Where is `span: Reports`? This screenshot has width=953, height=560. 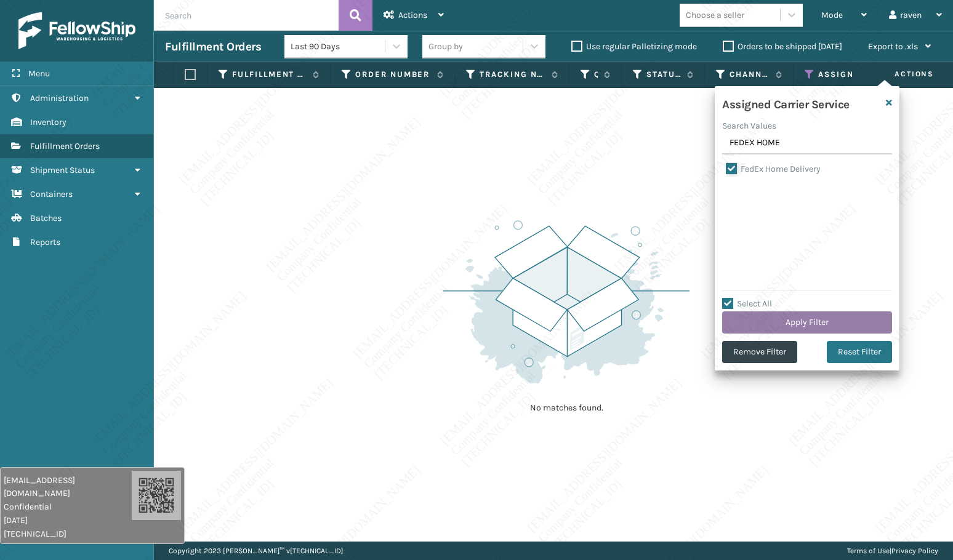 span: Reports is located at coordinates (45, 242).